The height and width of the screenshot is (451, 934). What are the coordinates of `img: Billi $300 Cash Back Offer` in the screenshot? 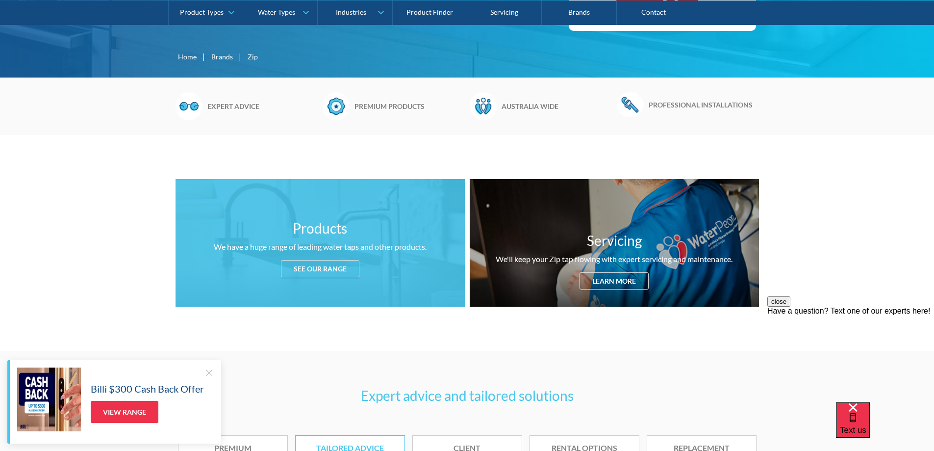 It's located at (49, 399).